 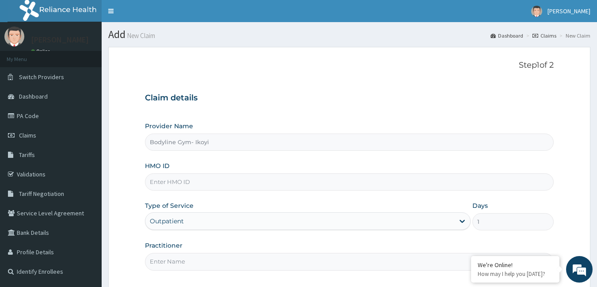 What do you see at coordinates (350, 182) in the screenshot?
I see `input: Enter HMO ID` at bounding box center [350, 182].